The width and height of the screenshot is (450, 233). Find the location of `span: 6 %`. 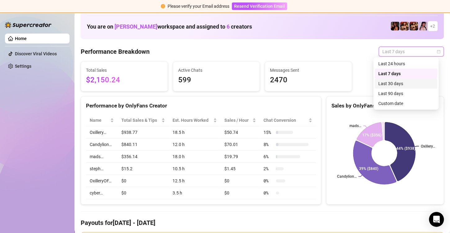

span: 6 % is located at coordinates (268, 156).